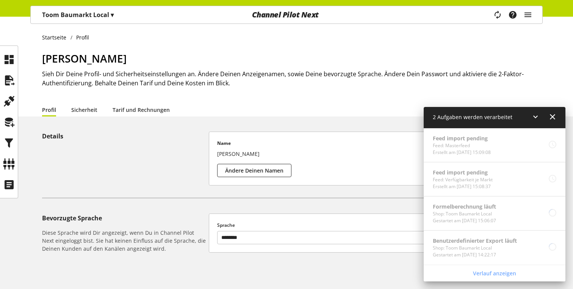 This screenshot has width=573, height=289. Describe the element at coordinates (287, 15) in the screenshot. I see `nav: main navigation` at that location.